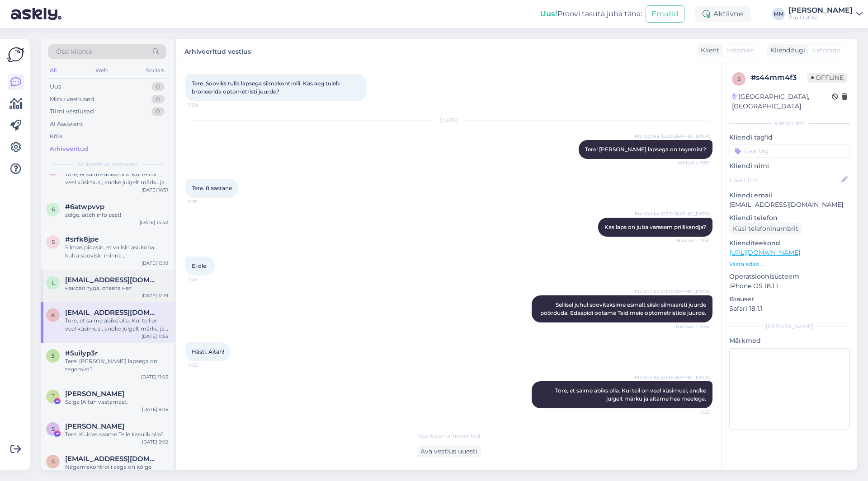 The image size is (868, 481). Describe the element at coordinates (631, 395) in the screenshot. I see `span: Tore, et saime abiks olla. Kui teil on veel küsimusi, andke julgelt märku ja aitame hea meelega.` at that location.